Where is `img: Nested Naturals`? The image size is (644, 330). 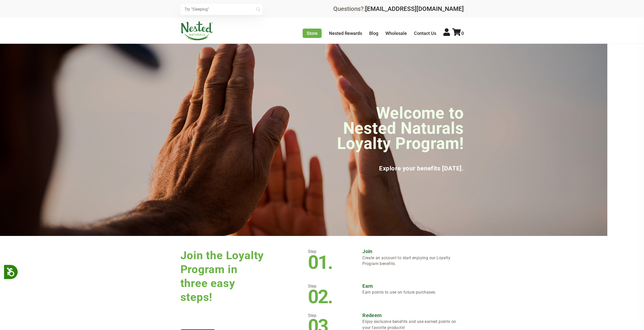 img: Nested Naturals is located at coordinates (197, 31).